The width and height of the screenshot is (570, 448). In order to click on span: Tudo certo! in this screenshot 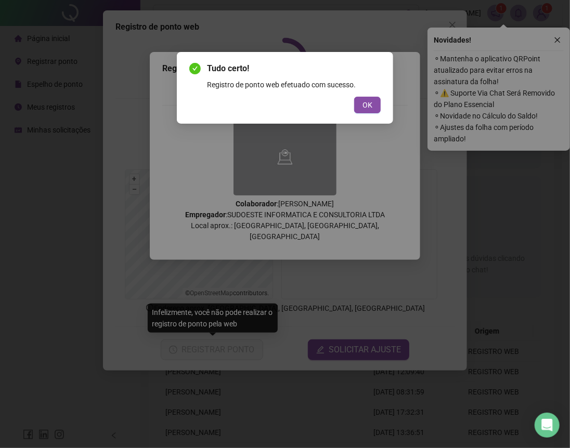, I will do `click(294, 69)`.